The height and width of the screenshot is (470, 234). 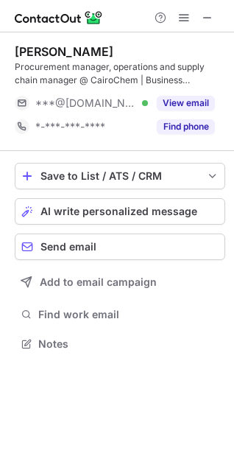 What do you see at coordinates (129, 344) in the screenshot?
I see `span: Notes` at bounding box center [129, 344].